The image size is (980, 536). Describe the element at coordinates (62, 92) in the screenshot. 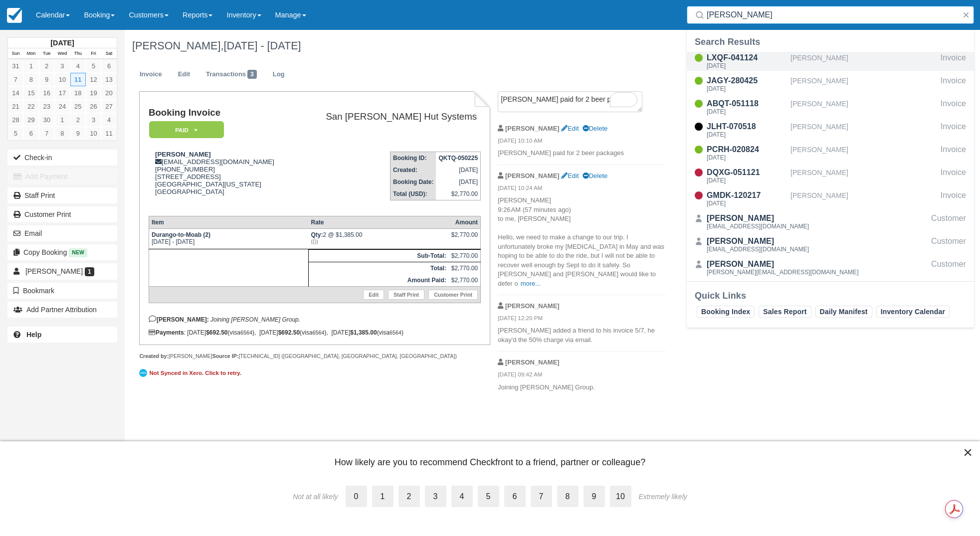

I see `a: 17` at that location.